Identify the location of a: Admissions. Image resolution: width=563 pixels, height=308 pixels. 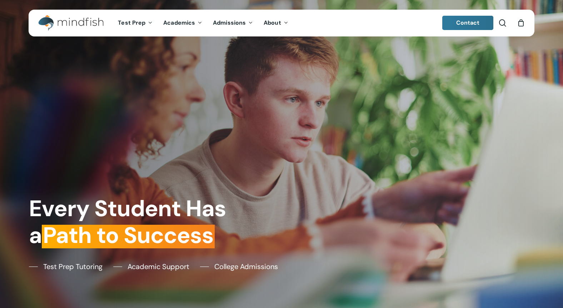
(233, 23).